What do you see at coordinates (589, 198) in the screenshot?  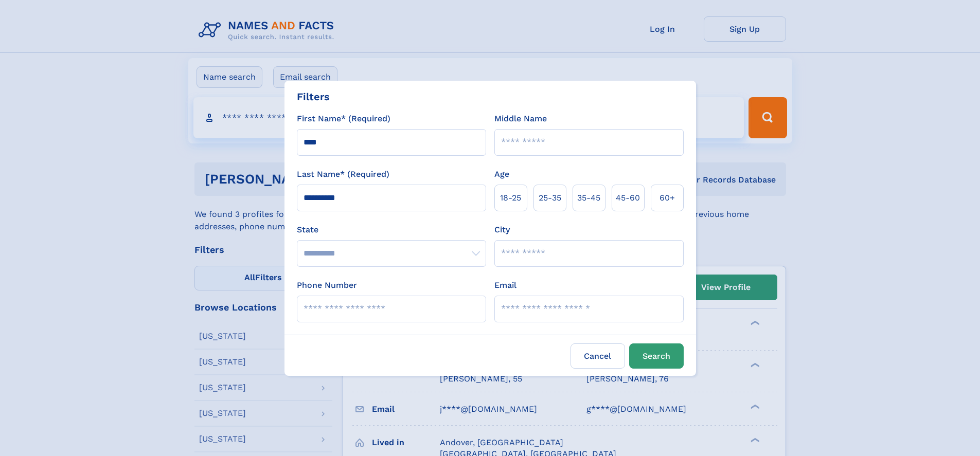 I see `span: 35‑45` at bounding box center [589, 198].